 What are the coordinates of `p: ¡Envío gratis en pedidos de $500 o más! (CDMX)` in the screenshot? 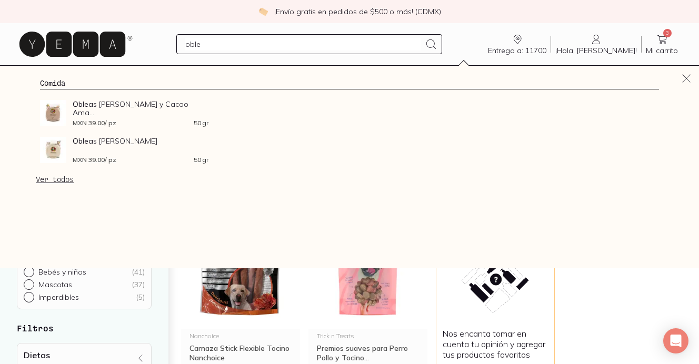 It's located at (357, 12).